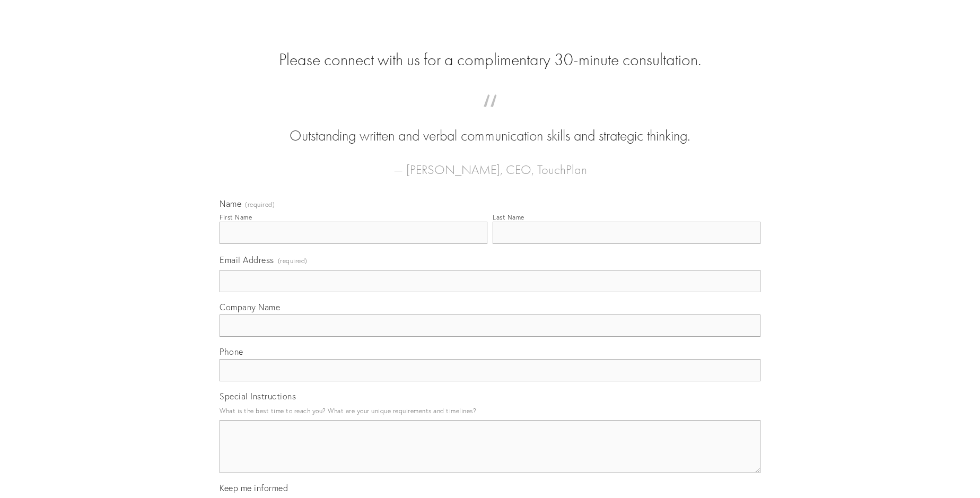  Describe the element at coordinates (490, 60) in the screenshot. I see `h2: Please connect with us for a complimentary 30-minute consultation.` at that location.